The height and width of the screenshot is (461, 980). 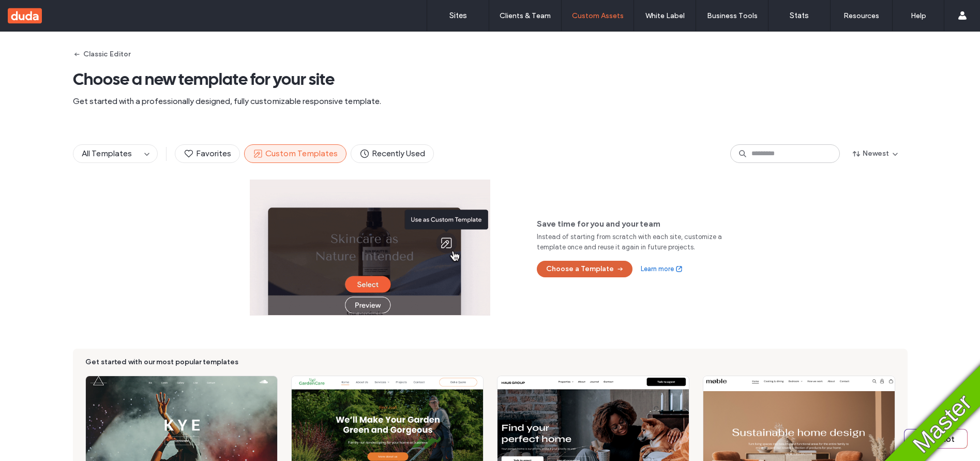 What do you see at coordinates (875, 154) in the screenshot?
I see `button: Newest` at bounding box center [875, 154].